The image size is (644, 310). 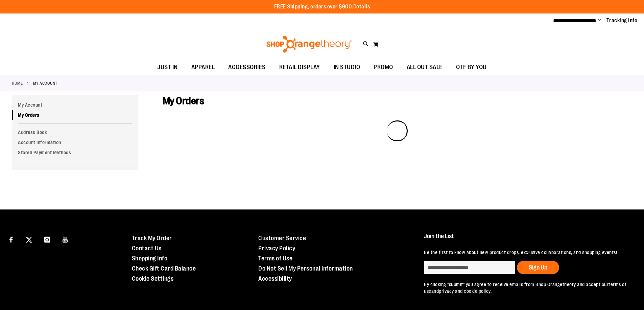 What do you see at coordinates (383, 67) in the screenshot?
I see `span: PROMO` at bounding box center [383, 67].